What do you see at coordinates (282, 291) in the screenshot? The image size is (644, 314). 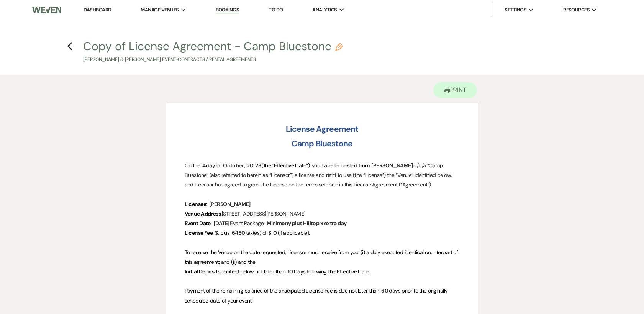 I see `span: Payment of the remaining balance of the anticipated License Fee is due not later than` at bounding box center [282, 291].